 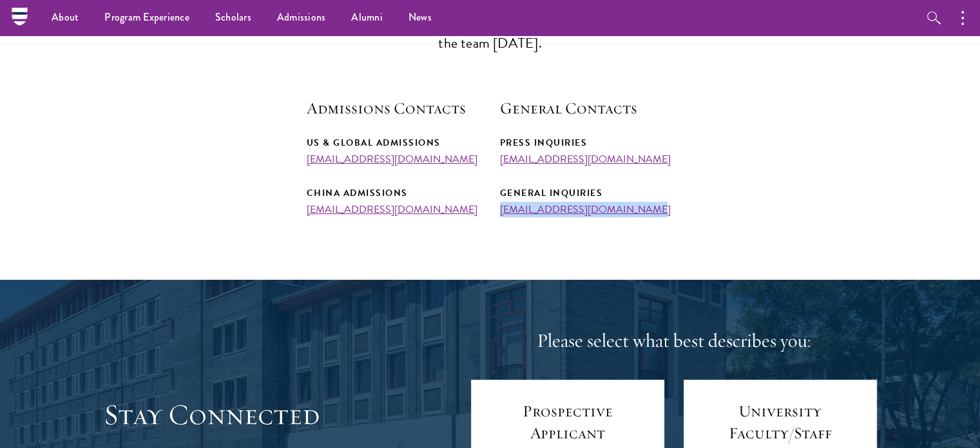 I want to click on div: US & Global Admissions, so click(x=394, y=143).